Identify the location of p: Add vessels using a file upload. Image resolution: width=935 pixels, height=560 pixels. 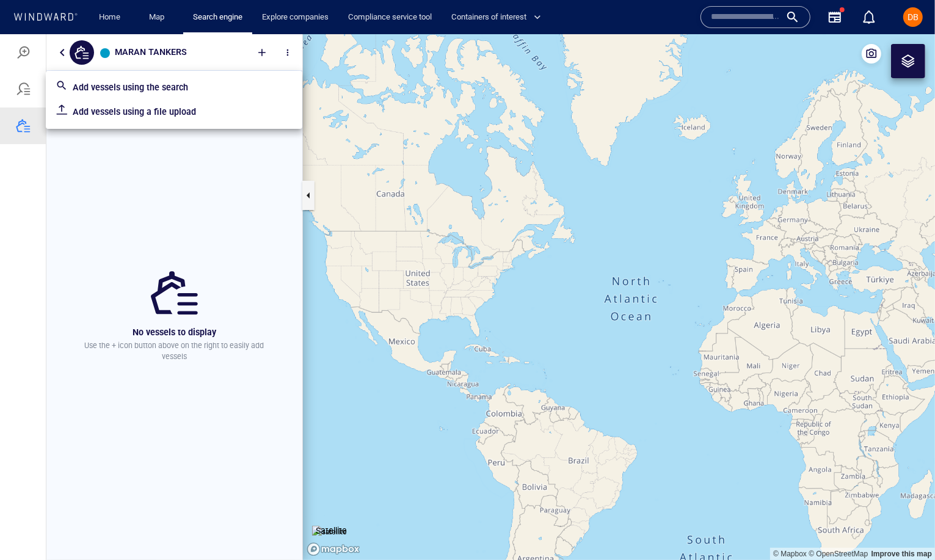
(182, 78).